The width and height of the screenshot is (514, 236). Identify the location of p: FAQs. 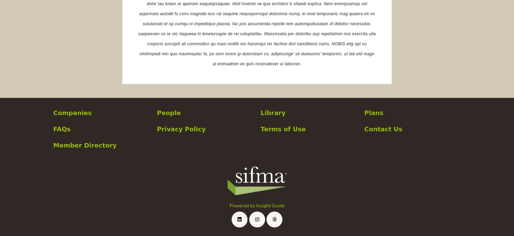
(101, 129).